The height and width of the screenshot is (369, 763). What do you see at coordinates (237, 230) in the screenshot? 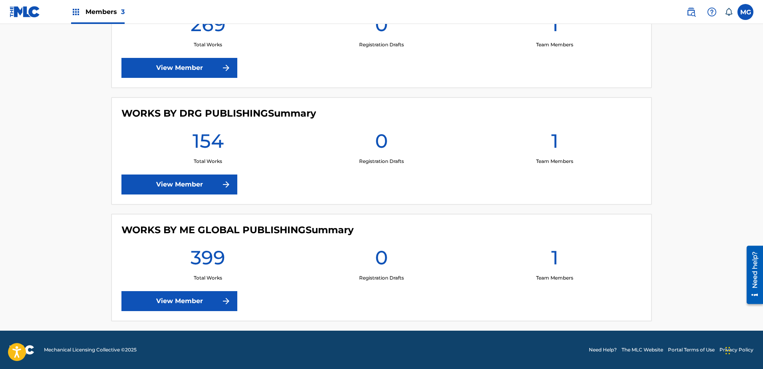
I see `h4: WORKS BY ME GLOBAL PUBLISHING` at bounding box center [237, 230].